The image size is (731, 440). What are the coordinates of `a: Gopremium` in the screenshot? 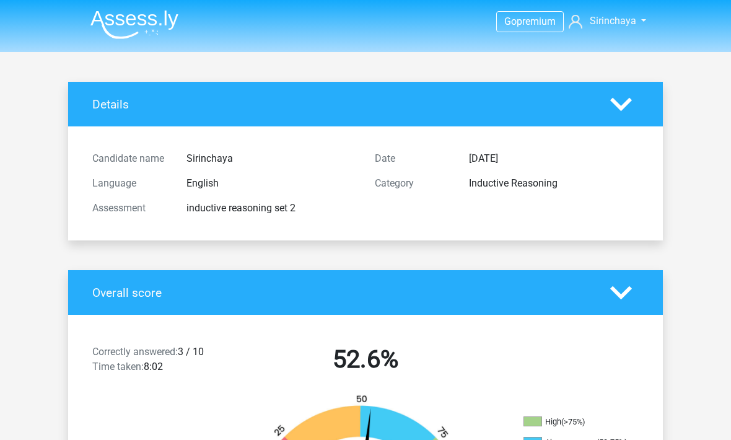 It's located at (530, 21).